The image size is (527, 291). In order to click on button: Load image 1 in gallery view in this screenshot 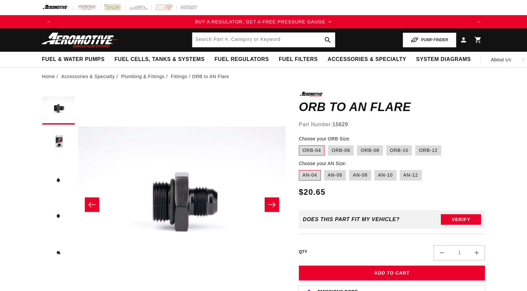, I will do `click(59, 108)`.